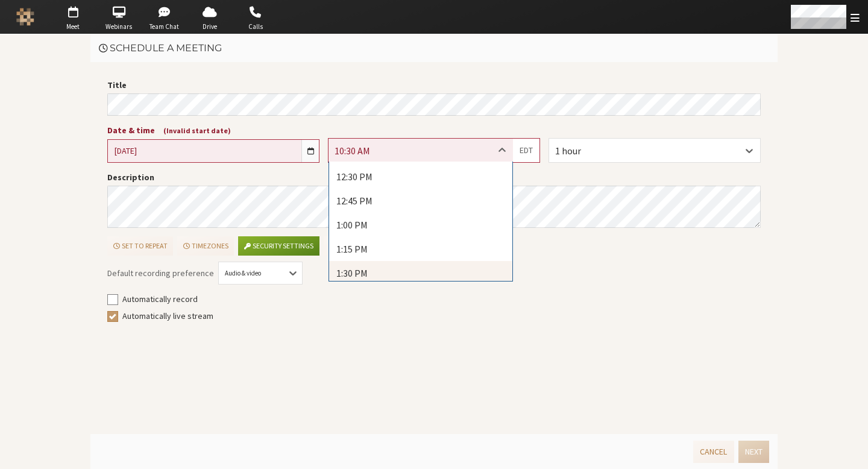  What do you see at coordinates (256, 26) in the screenshot?
I see `span: Calls` at bounding box center [256, 26].